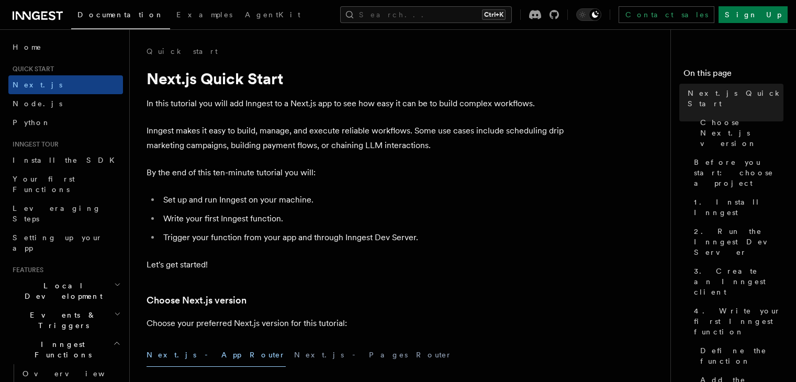  I want to click on a: Your first Functions, so click(65, 184).